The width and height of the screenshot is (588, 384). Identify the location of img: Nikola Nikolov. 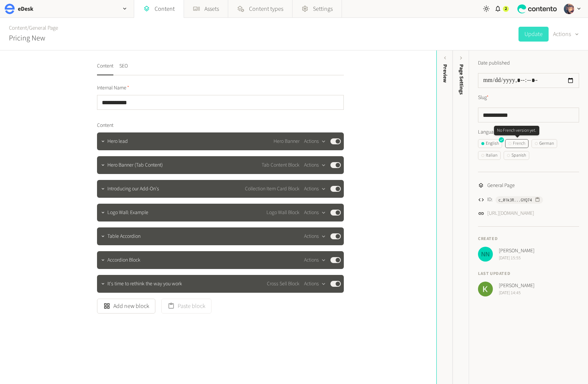
(485, 254).